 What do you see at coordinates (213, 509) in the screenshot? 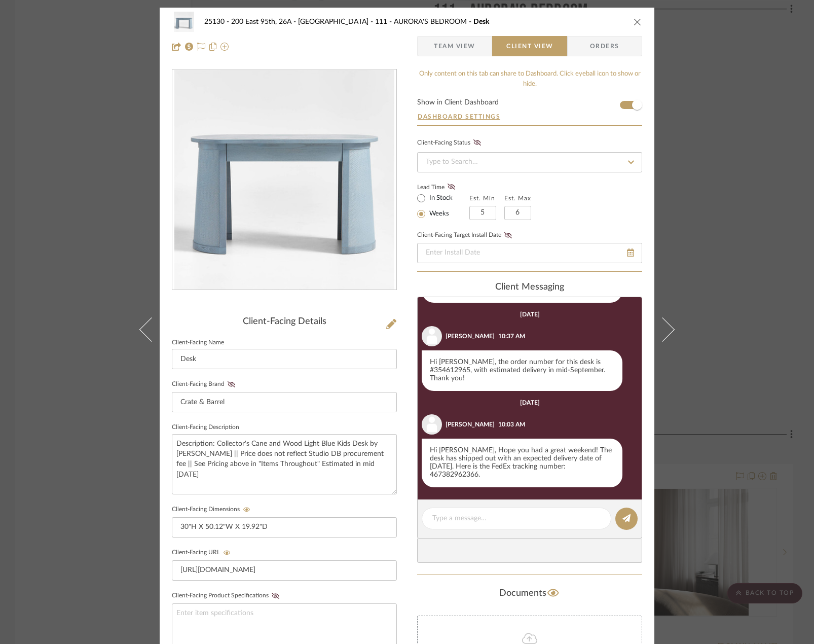
I see `label: Client-Facing Dimensions` at bounding box center [213, 509].